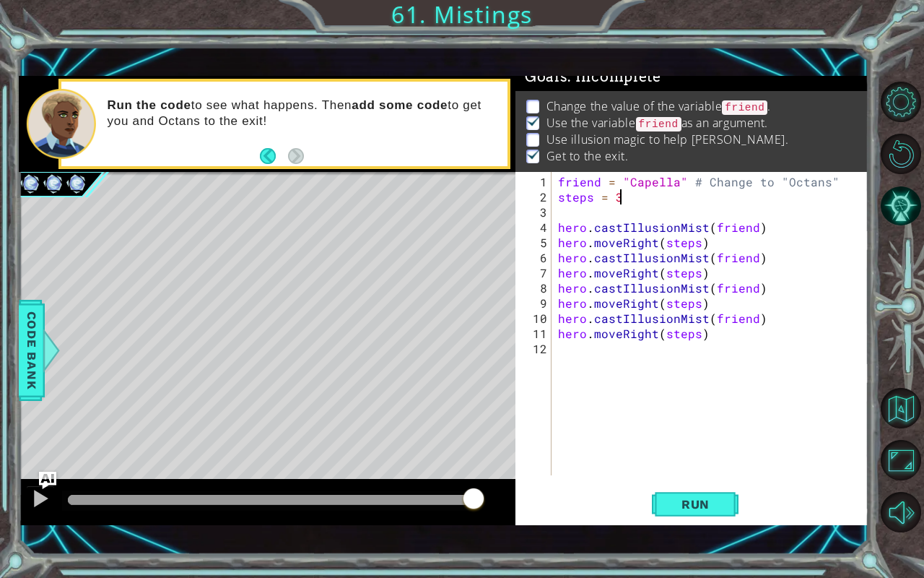 The width and height of the screenshot is (924, 578). Describe the element at coordinates (32, 350) in the screenshot. I see `span: Code Bank` at that location.